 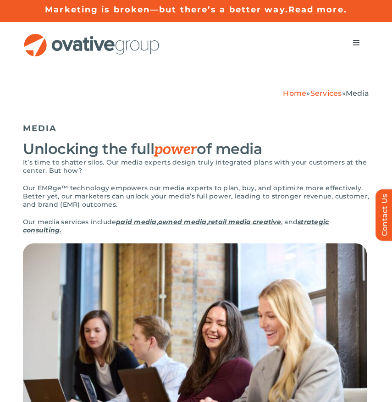 What do you see at coordinates (326, 93) in the screenshot?
I see `a: Services` at bounding box center [326, 93].